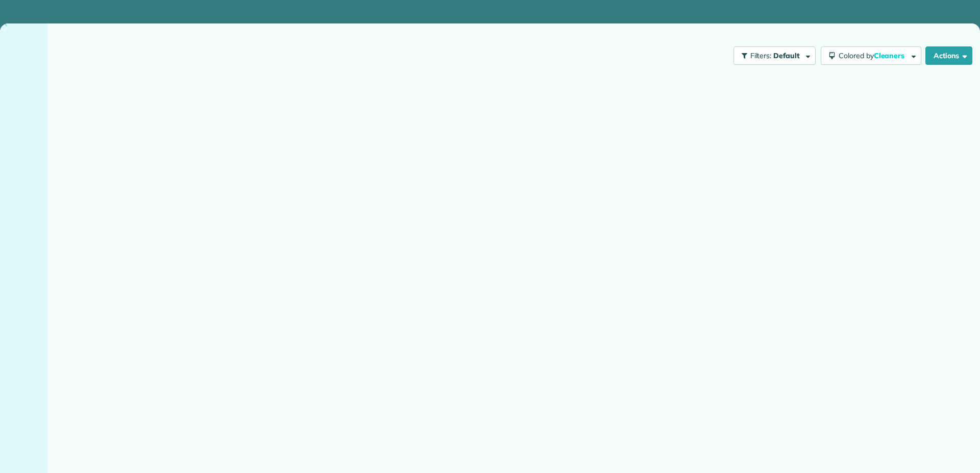  Describe the element at coordinates (873, 56) in the screenshot. I see `span: Colored by` at that location.